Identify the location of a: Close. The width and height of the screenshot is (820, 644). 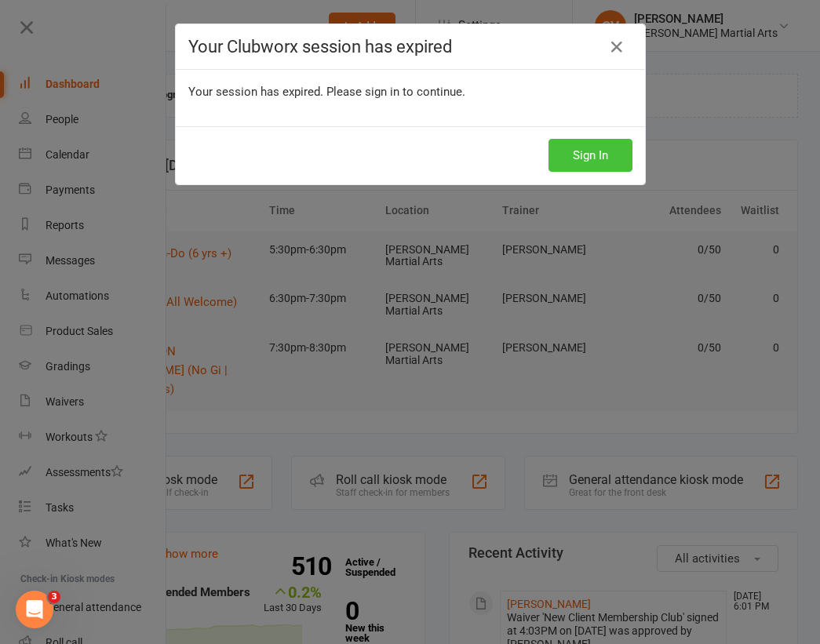
(616, 47).